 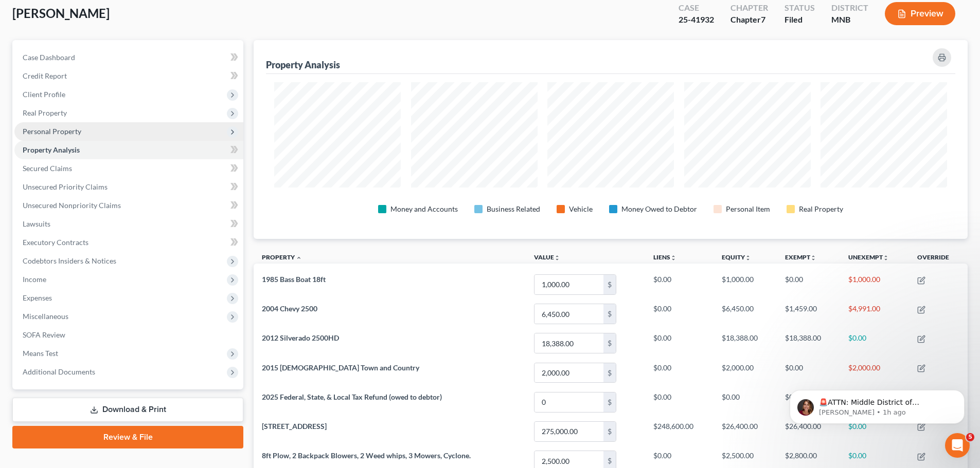 I want to click on a: SOFA Review, so click(x=129, y=335).